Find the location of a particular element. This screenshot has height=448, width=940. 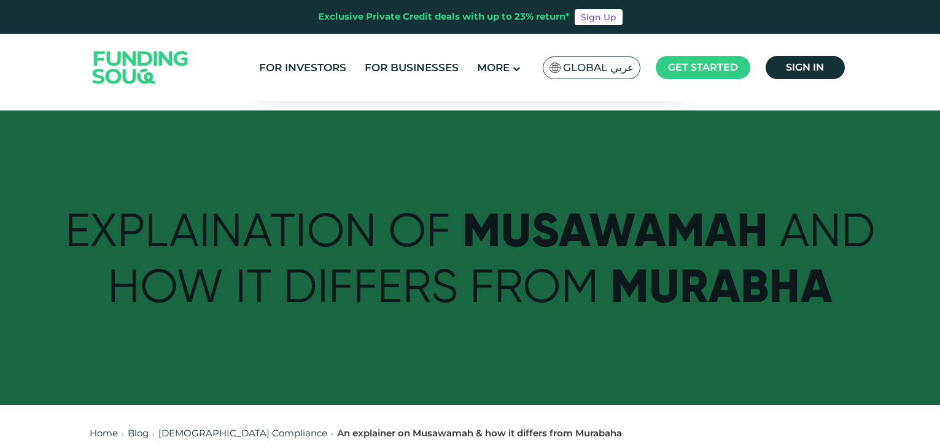

a: For Businesses is located at coordinates (411, 68).